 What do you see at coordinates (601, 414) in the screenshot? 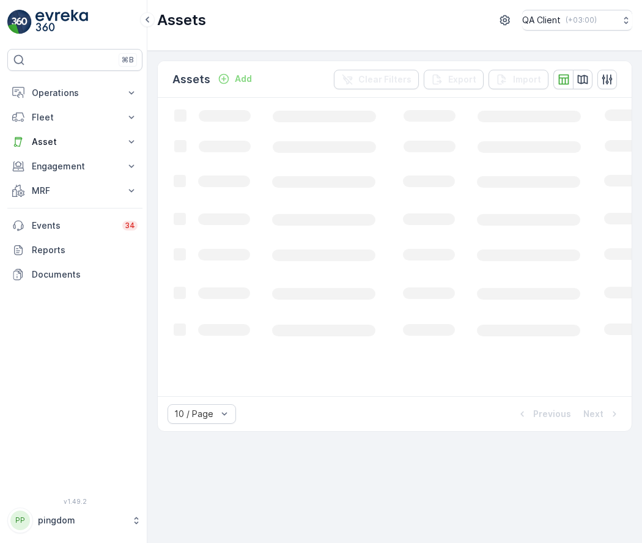
I see `button: Next` at bounding box center [601, 414].